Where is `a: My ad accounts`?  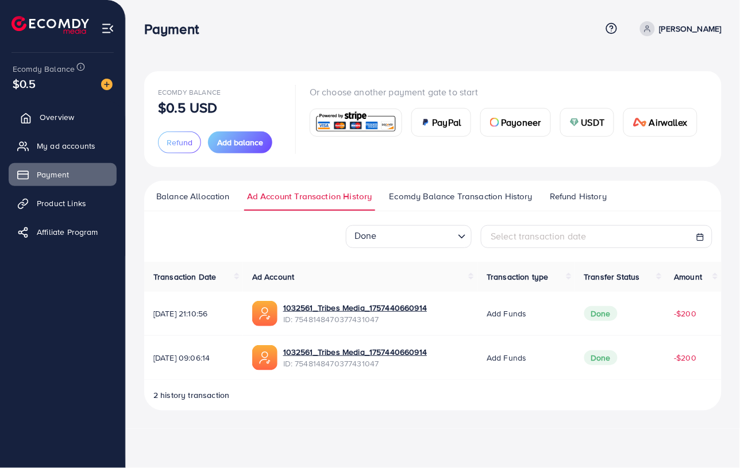
a: My ad accounts is located at coordinates (63, 146).